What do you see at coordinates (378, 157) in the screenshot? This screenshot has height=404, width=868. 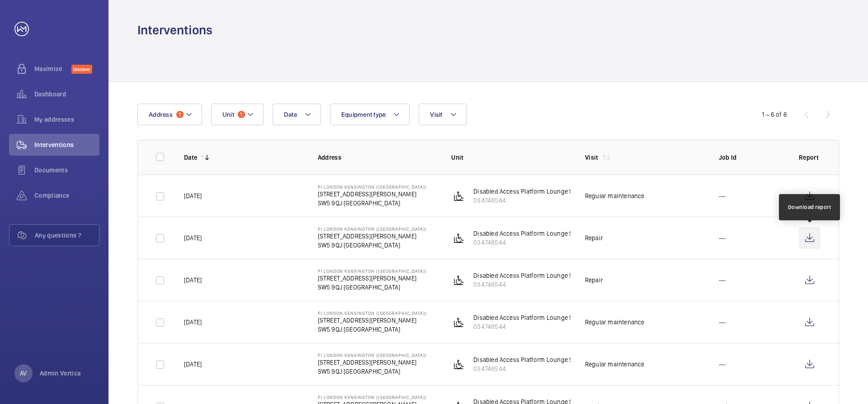 I see `p: Address` at bounding box center [378, 157].